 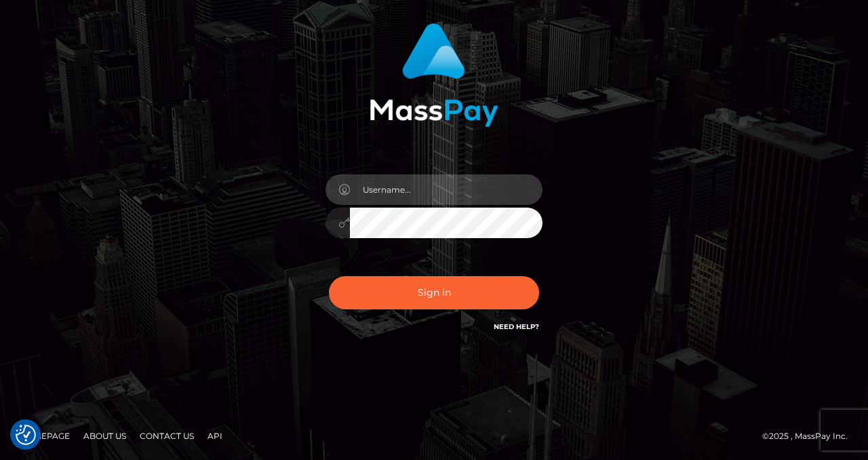 I want to click on div: © 2025 , MassPay Inc., so click(x=810, y=436).